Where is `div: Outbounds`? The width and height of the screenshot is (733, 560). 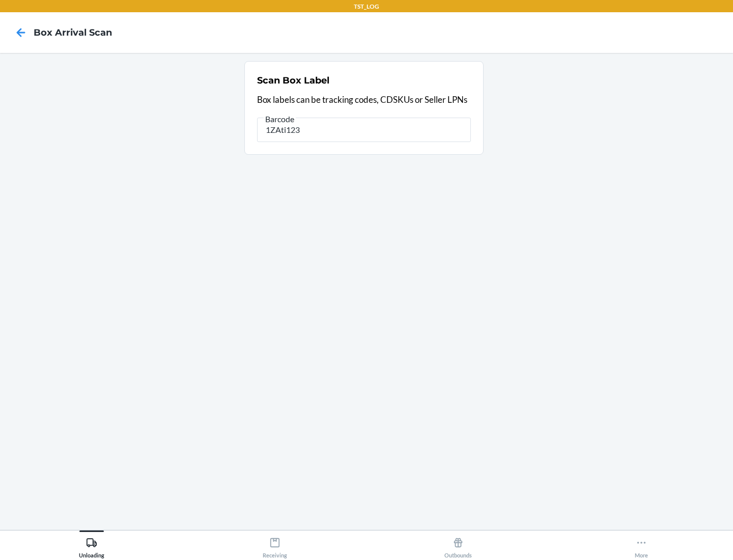
div: Outbounds is located at coordinates (458, 546).